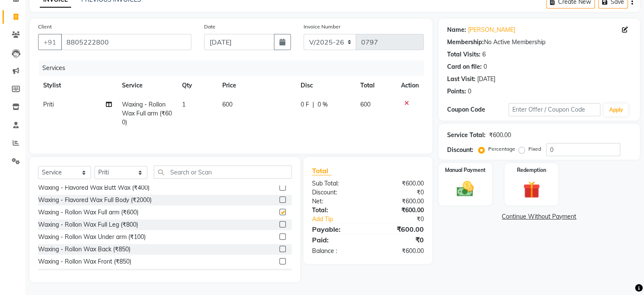  Describe the element at coordinates (304, 104) in the screenshot. I see `span: 0 F` at that location.